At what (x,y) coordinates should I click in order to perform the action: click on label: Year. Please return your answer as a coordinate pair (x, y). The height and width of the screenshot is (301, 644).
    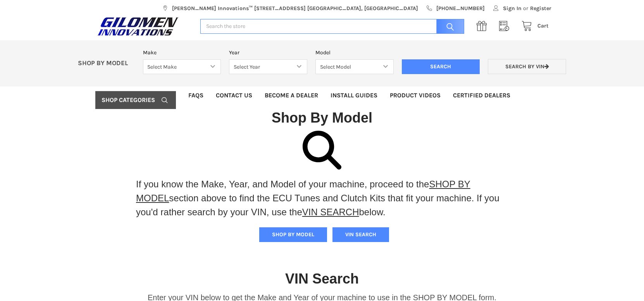
    Looking at the image, I should click on (268, 52).